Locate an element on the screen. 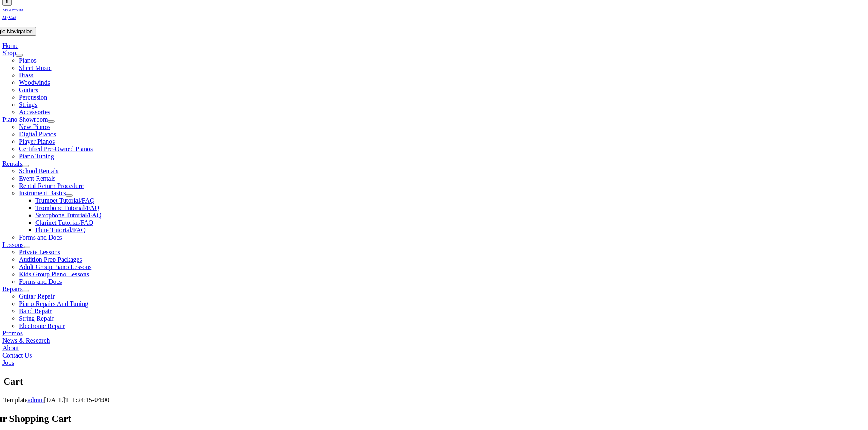 This screenshot has width=868, height=430. a: Percussion is located at coordinates (33, 97).